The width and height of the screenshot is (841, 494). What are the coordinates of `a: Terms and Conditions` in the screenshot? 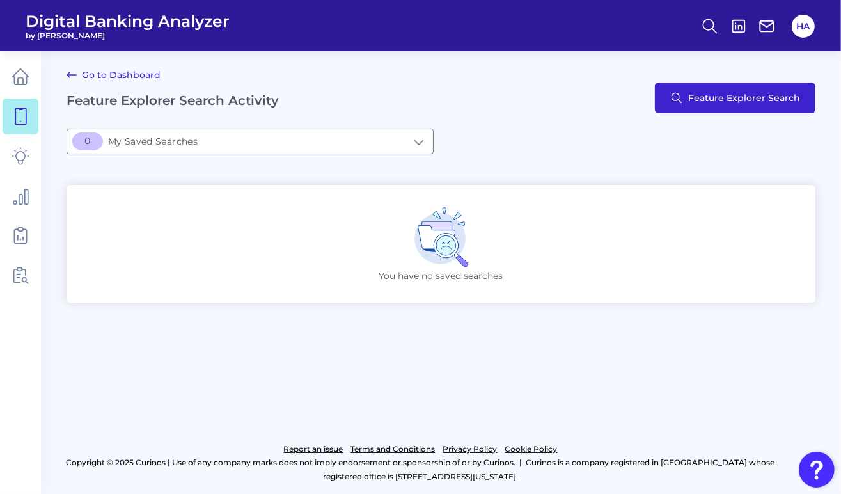 It's located at (393, 449).